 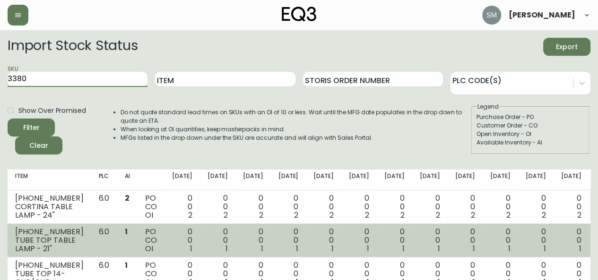 I want to click on li: When looking at OI quantities, keep masterpacks in mind., so click(x=295, y=130).